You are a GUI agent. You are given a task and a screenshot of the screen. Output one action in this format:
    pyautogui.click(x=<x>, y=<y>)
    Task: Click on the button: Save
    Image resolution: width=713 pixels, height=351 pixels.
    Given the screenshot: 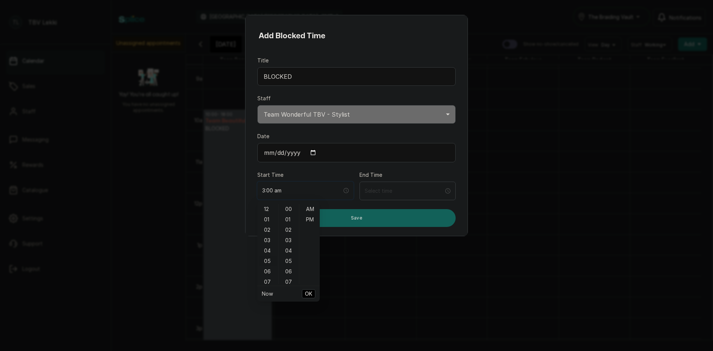 What is the action you would take?
    pyautogui.click(x=356, y=218)
    